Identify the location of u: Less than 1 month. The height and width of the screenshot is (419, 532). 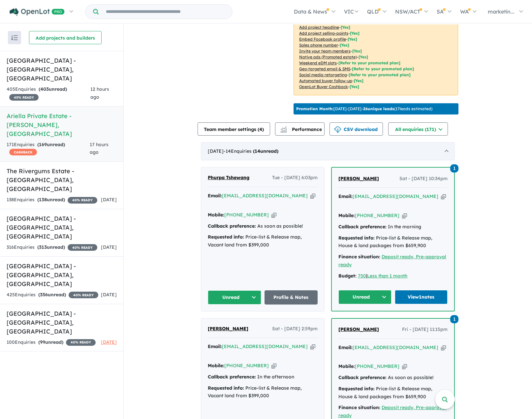
(388, 275).